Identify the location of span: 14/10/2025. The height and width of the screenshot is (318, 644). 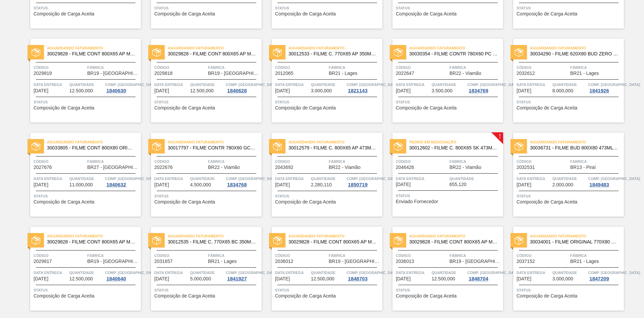
(162, 90).